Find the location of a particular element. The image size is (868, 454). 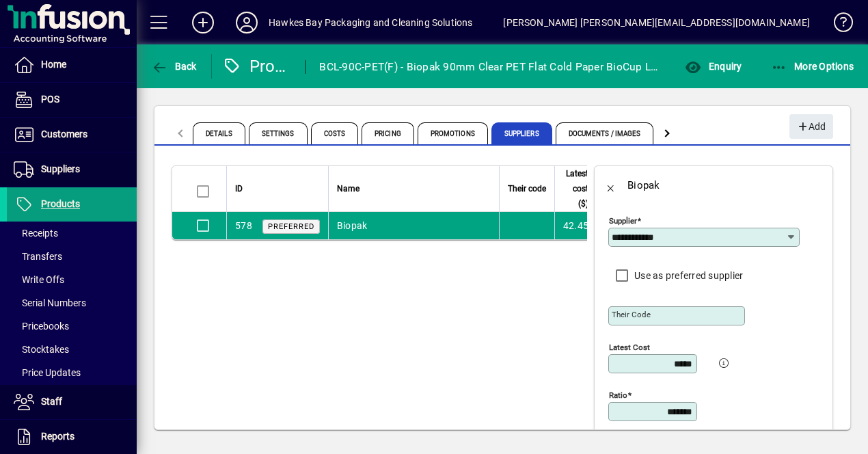

span: Costs is located at coordinates (335, 133).